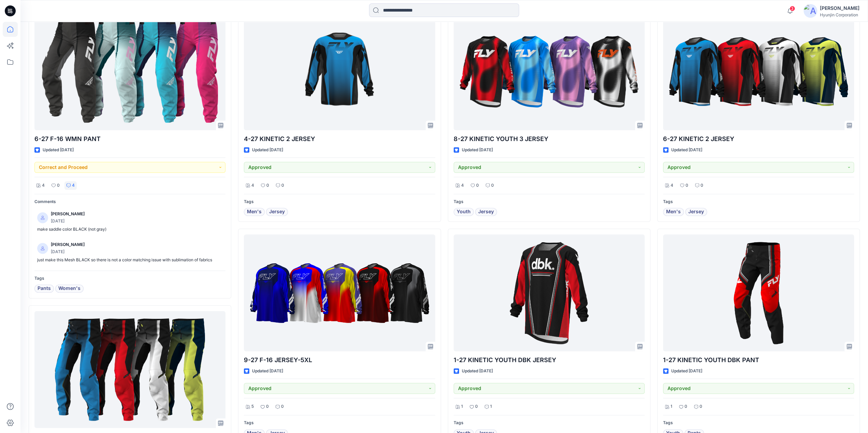  What do you see at coordinates (810, 11) in the screenshot?
I see `img: avatar` at bounding box center [810, 11].